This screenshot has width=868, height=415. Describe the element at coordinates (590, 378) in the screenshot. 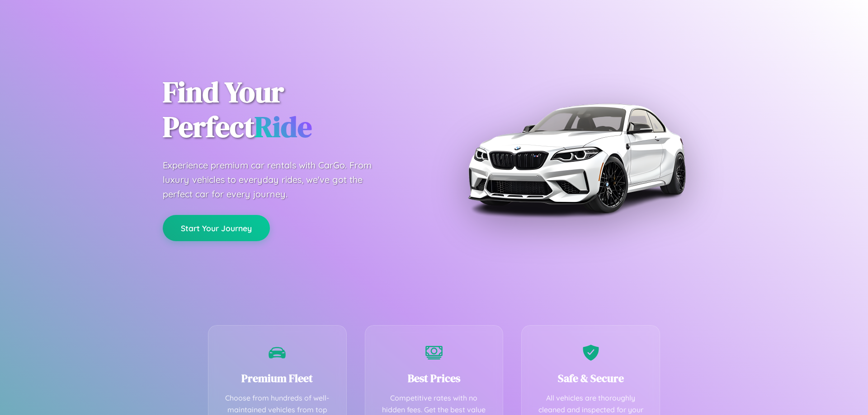

I see `h3: Safe & Secure` at that location.